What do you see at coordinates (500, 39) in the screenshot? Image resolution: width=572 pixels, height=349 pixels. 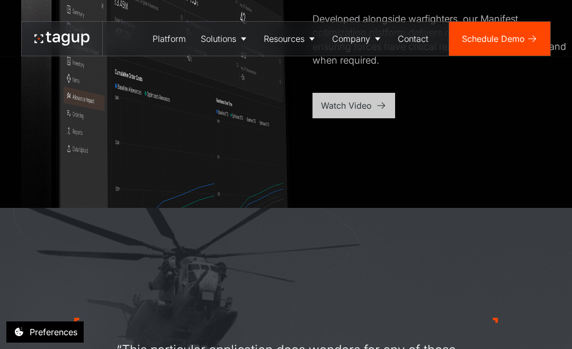 I see `a: Schedule Demo` at bounding box center [500, 39].